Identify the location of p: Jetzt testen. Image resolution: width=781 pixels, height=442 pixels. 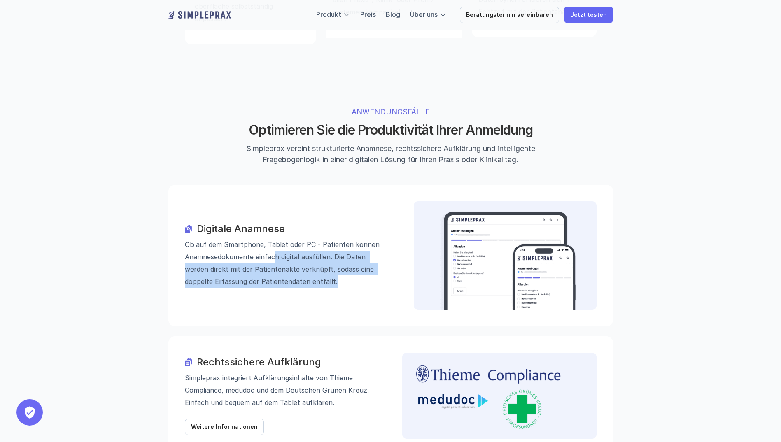
(588, 15).